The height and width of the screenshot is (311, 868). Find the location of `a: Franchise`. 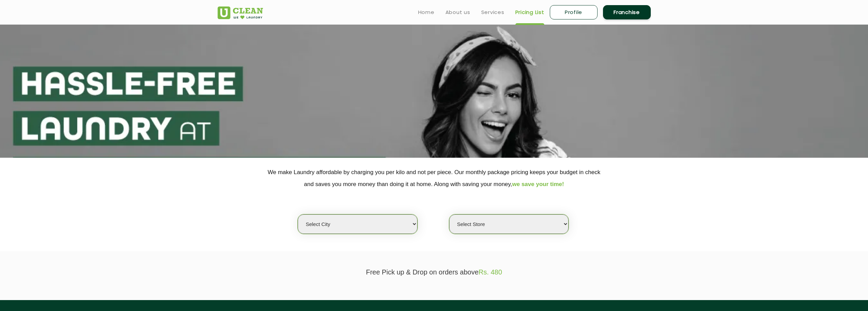

a: Franchise is located at coordinates (627, 12).